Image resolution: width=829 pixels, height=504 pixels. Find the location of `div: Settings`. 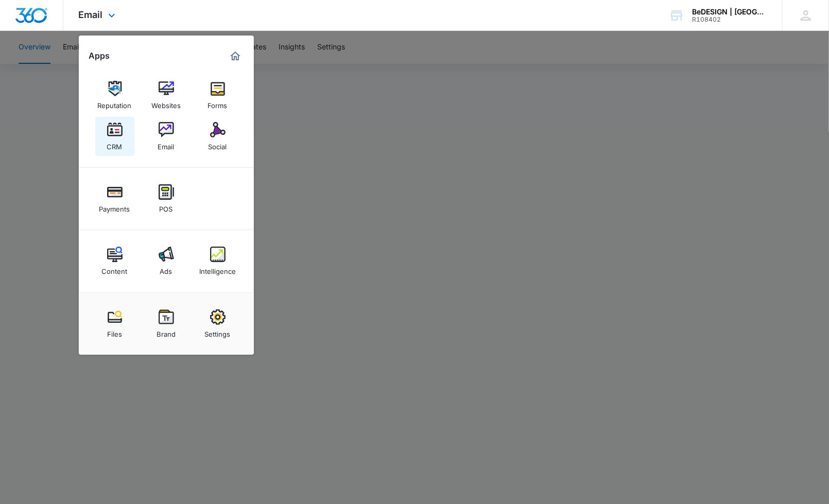

div: Settings is located at coordinates (218, 332).